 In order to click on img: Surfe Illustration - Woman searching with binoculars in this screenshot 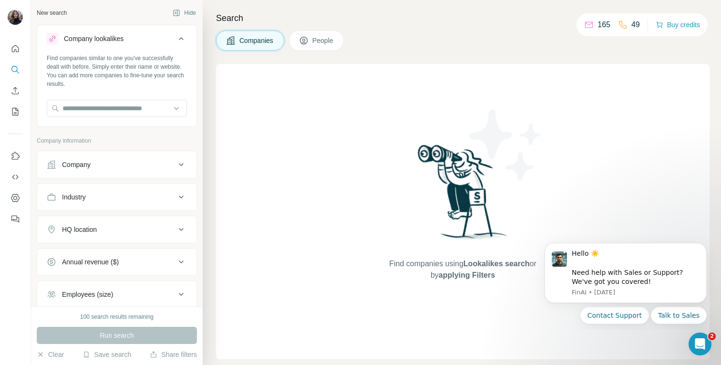, I will do `click(463, 195)`.